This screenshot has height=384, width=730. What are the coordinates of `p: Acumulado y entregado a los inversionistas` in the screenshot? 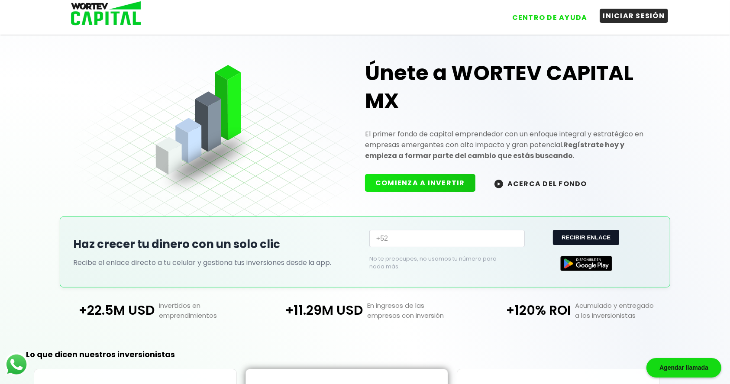 It's located at (624, 310).